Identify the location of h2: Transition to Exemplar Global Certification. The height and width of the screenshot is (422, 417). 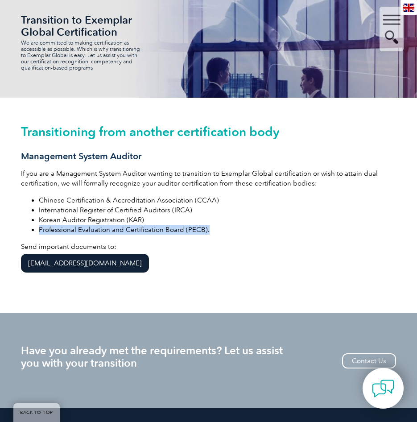
(88, 26).